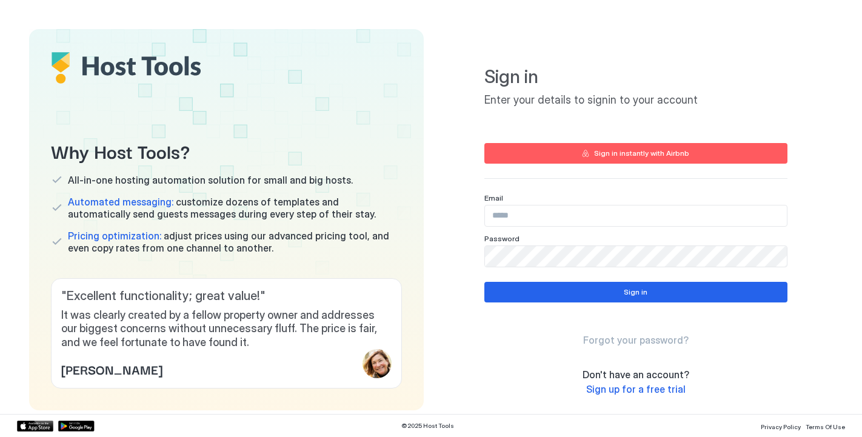  Describe the element at coordinates (427, 425) in the screenshot. I see `span: © 2025 Host Tools` at that location.